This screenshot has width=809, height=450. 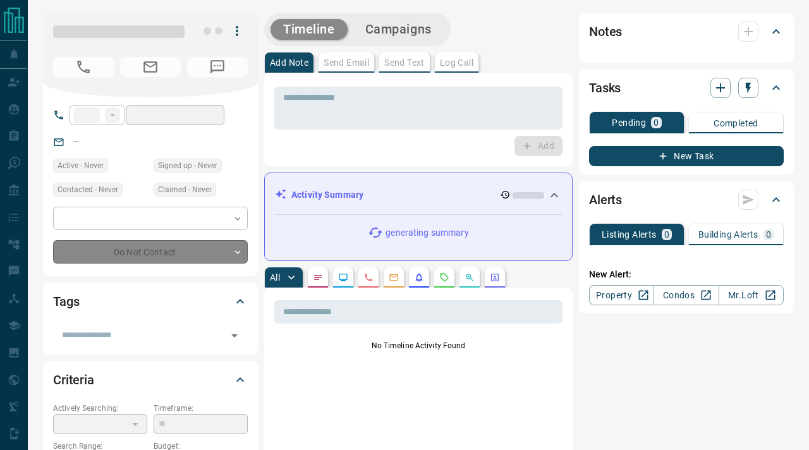 I want to click on div: Alerts, so click(x=686, y=200).